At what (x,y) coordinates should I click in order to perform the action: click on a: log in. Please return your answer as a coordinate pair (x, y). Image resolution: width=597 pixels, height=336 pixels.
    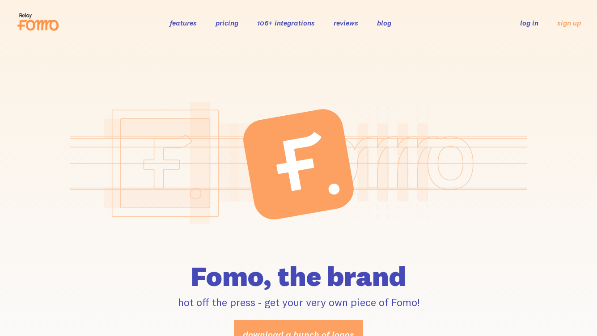
    Looking at the image, I should click on (529, 23).